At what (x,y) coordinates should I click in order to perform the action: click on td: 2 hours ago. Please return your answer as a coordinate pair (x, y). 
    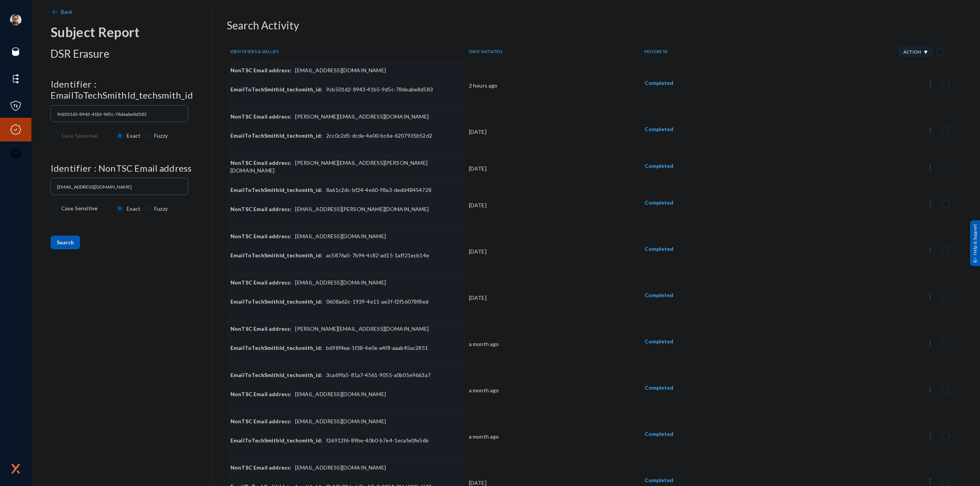
    Looking at the image, I should click on (549, 86).